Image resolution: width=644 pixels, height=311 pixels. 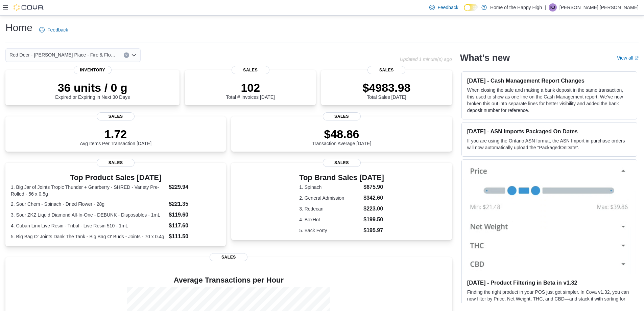 What do you see at coordinates (553, 8) in the screenshot?
I see `span: KJ` at bounding box center [553, 8].